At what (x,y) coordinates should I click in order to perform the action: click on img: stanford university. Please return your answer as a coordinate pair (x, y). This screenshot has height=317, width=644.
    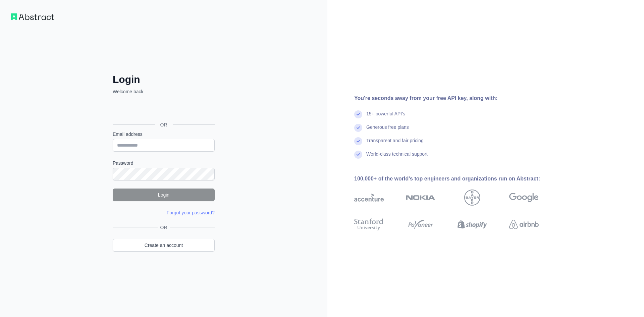
    Looking at the image, I should click on (369, 224).